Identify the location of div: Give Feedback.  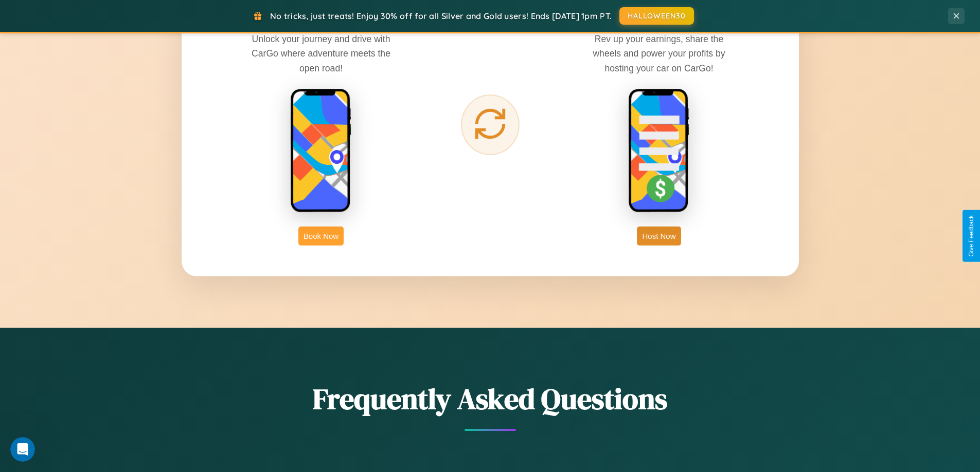
(971, 236).